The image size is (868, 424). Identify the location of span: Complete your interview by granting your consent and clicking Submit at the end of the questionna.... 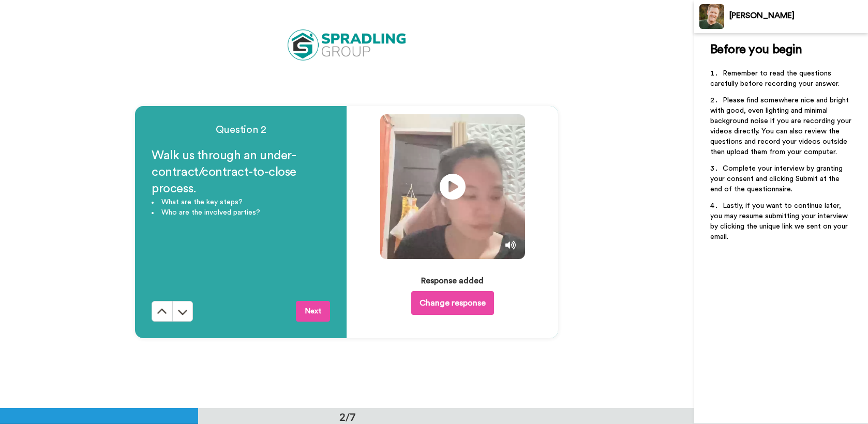
(778, 179).